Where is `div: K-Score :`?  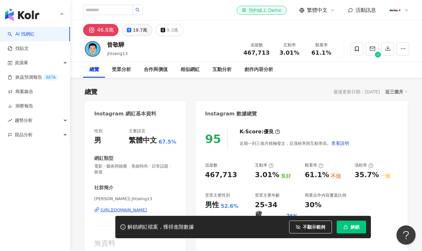
div: K-Score : is located at coordinates (260, 132).